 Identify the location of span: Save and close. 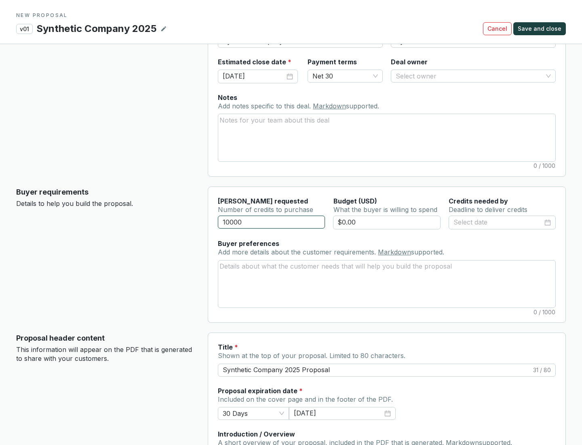
(540, 29).